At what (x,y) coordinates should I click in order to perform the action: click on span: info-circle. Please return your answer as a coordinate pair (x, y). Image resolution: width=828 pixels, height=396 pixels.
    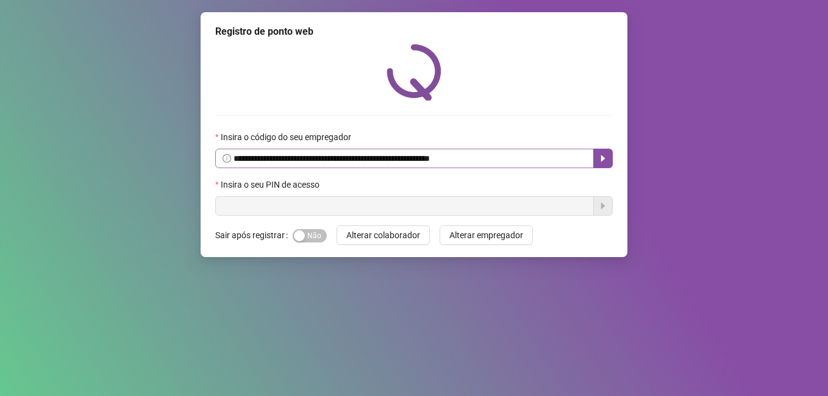
    Looking at the image, I should click on (227, 159).